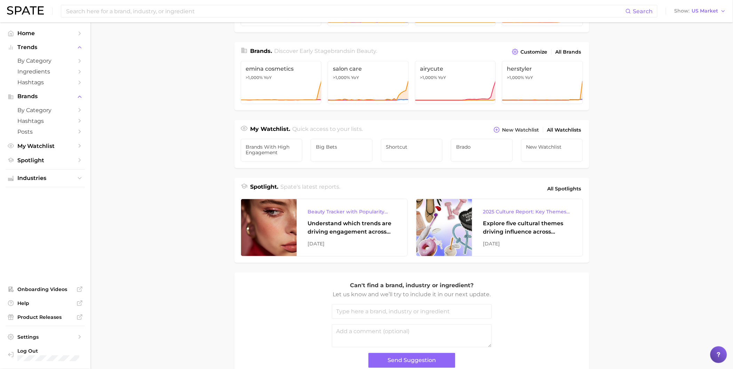  I want to click on a: Brado, so click(482, 150).